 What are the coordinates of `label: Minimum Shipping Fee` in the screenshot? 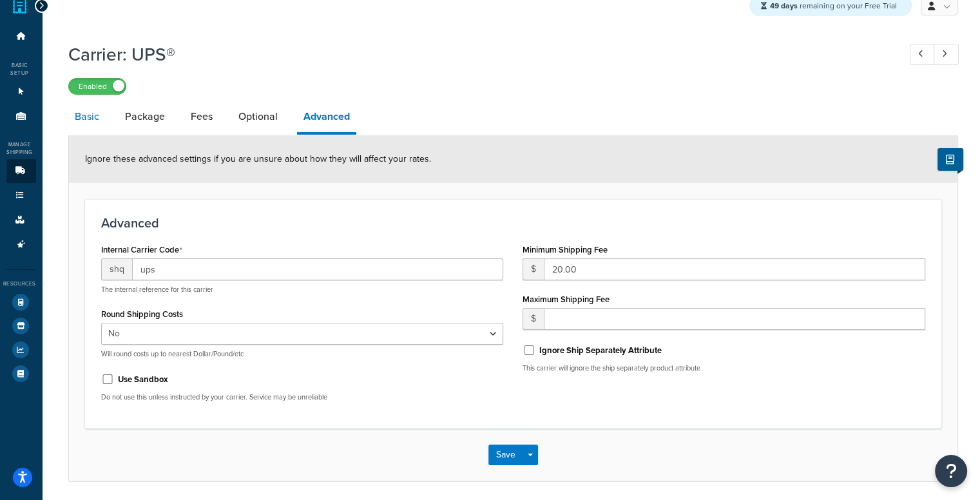 It's located at (565, 250).